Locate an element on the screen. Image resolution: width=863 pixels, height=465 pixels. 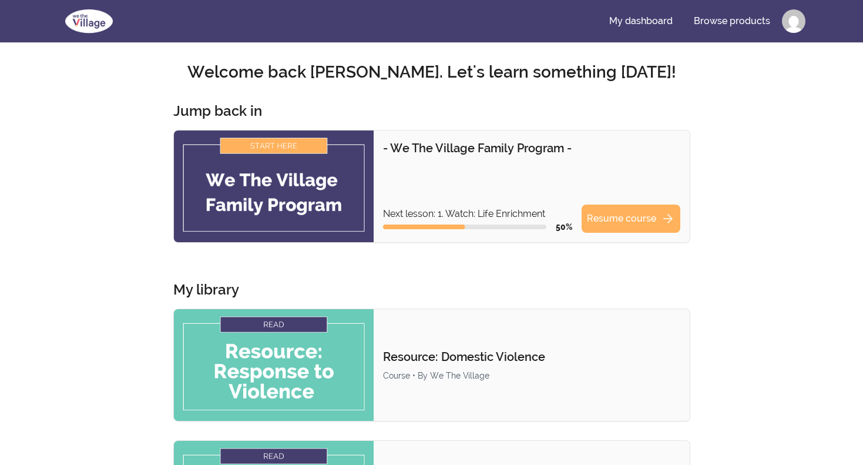
p: Resource: Domestic Violence is located at coordinates (531, 356).